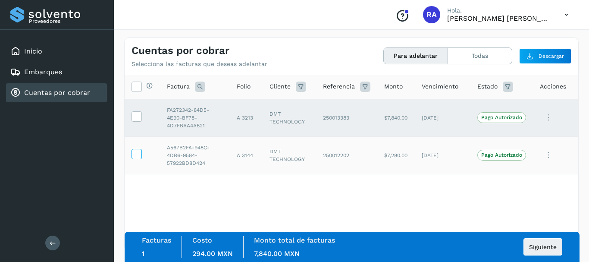 Image resolution: width=589 pixels, height=262 pixels. I want to click on span: Referencia, so click(339, 86).